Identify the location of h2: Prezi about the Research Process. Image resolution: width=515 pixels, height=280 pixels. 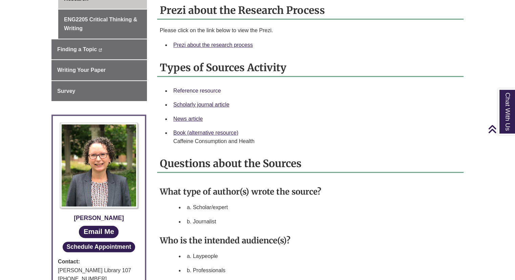
(310, 10).